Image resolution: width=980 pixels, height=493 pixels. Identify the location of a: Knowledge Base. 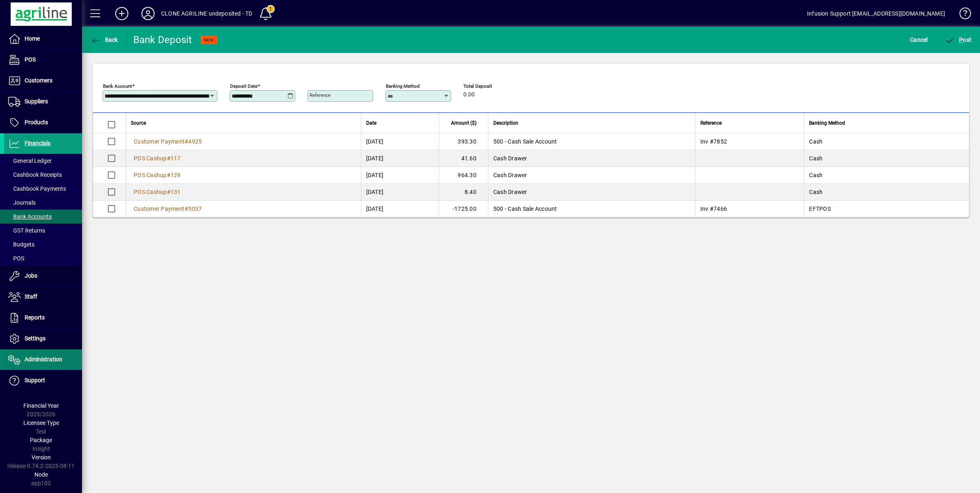
(961, 15).